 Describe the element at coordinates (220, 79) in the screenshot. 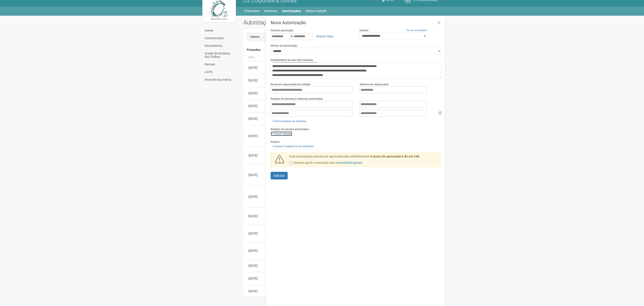

I see `a: Anuncie sua marca` at that location.